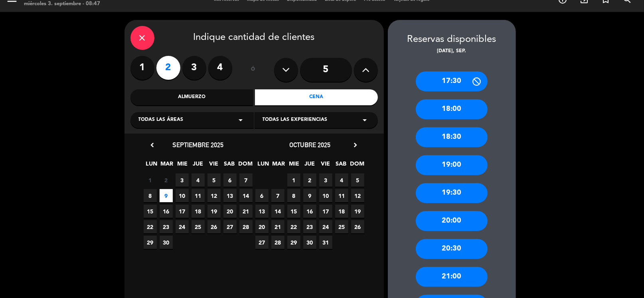  Describe the element at coordinates (451, 109) in the screenshot. I see `div: 18:00` at that location.